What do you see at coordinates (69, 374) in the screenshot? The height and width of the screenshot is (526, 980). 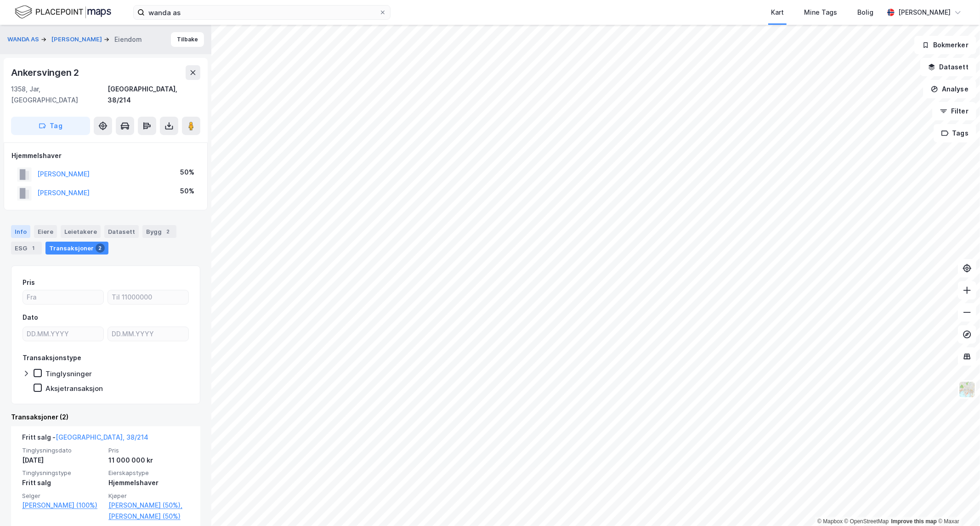 I see `div: Tinglysninger` at bounding box center [69, 374].